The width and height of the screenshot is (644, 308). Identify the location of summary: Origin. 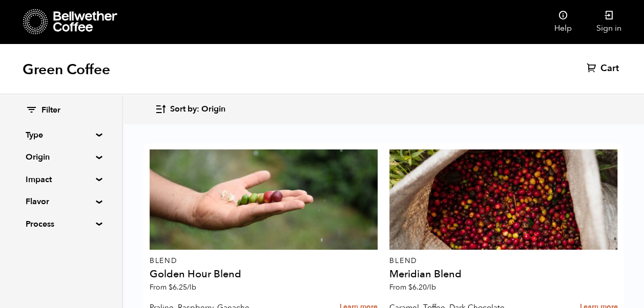
(61, 157).